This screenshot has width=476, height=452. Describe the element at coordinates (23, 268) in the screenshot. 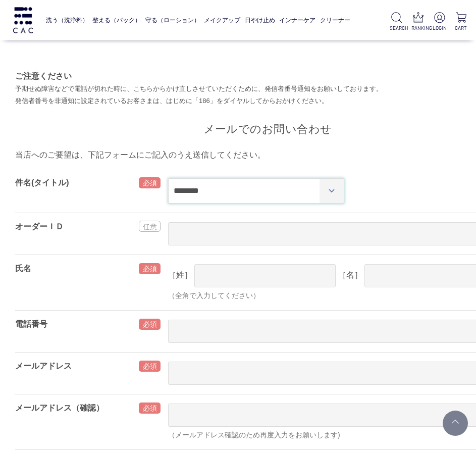

I see `label: 氏名` at that location.